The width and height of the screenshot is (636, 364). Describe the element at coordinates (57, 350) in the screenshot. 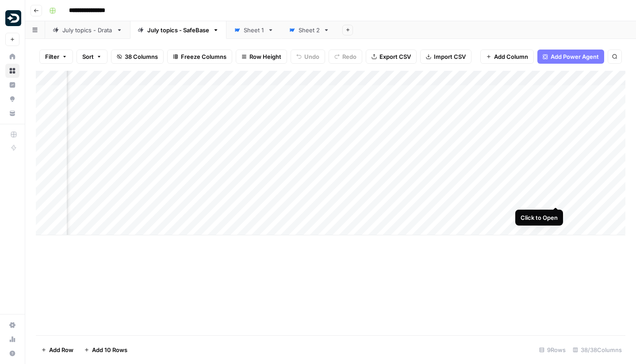

I see `button: Add Row` at that location.